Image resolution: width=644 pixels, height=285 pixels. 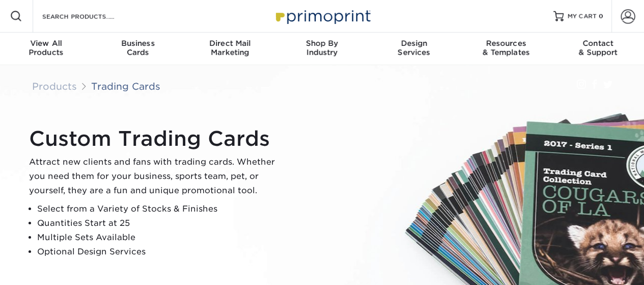 What do you see at coordinates (581, 16) in the screenshot?
I see `span: MY CART` at bounding box center [581, 16].